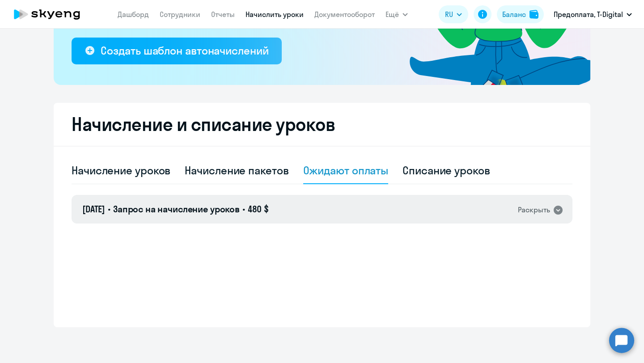  I want to click on div: Начисление уроков, so click(120, 171).